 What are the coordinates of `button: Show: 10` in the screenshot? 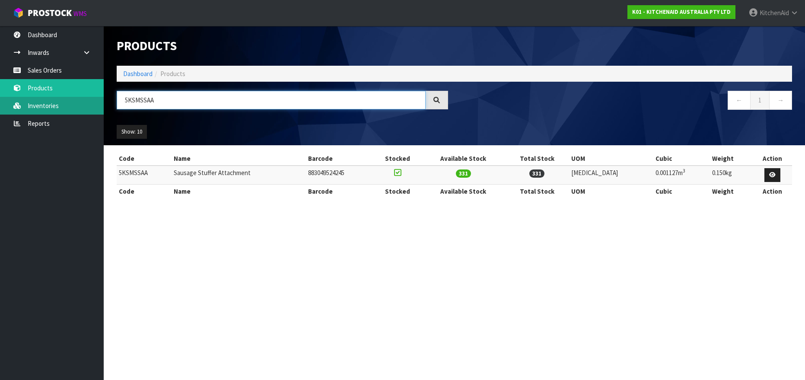 It's located at (132, 132).